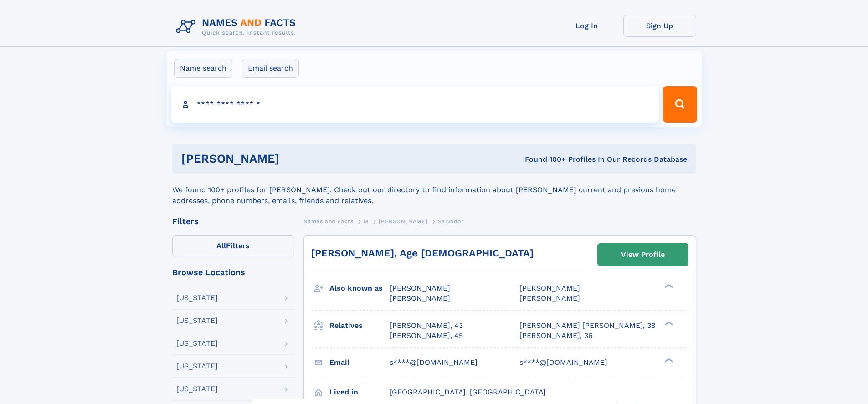 Image resolution: width=868 pixels, height=404 pixels. Describe the element at coordinates (233, 273) in the screenshot. I see `div: Browse Locations` at that location.